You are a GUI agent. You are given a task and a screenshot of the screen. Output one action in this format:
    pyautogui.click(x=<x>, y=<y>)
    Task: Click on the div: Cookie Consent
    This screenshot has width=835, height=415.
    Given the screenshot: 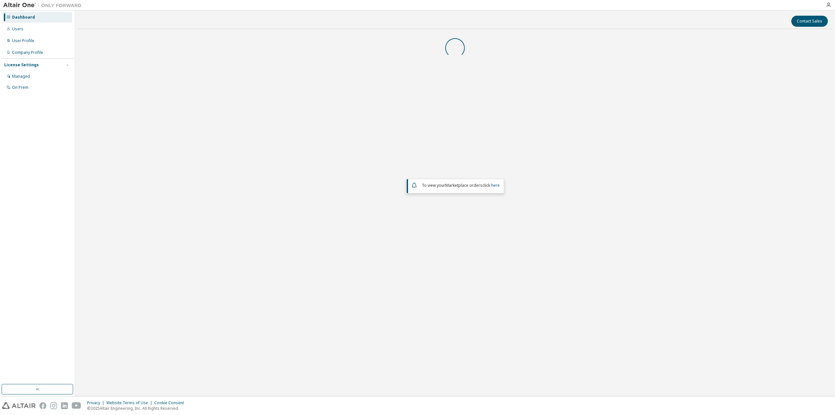 What is the action you would take?
    pyautogui.click(x=171, y=403)
    